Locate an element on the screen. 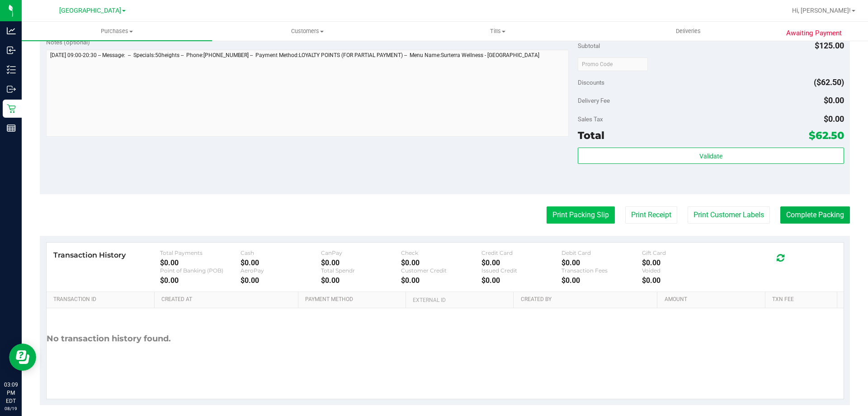 The image size is (868, 416). span: Total is located at coordinates (591, 135).